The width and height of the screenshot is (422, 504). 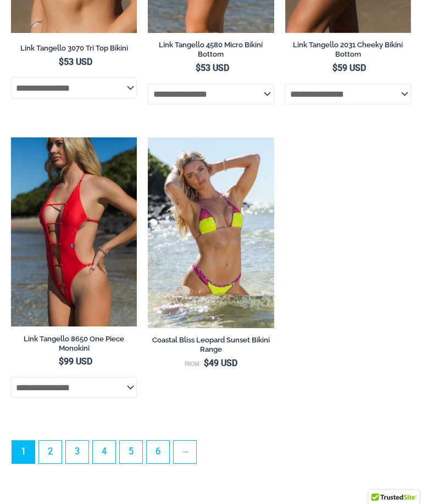 I want to click on a: Link Tangello 2031 Cheeky Bikini Bottom, so click(x=348, y=51).